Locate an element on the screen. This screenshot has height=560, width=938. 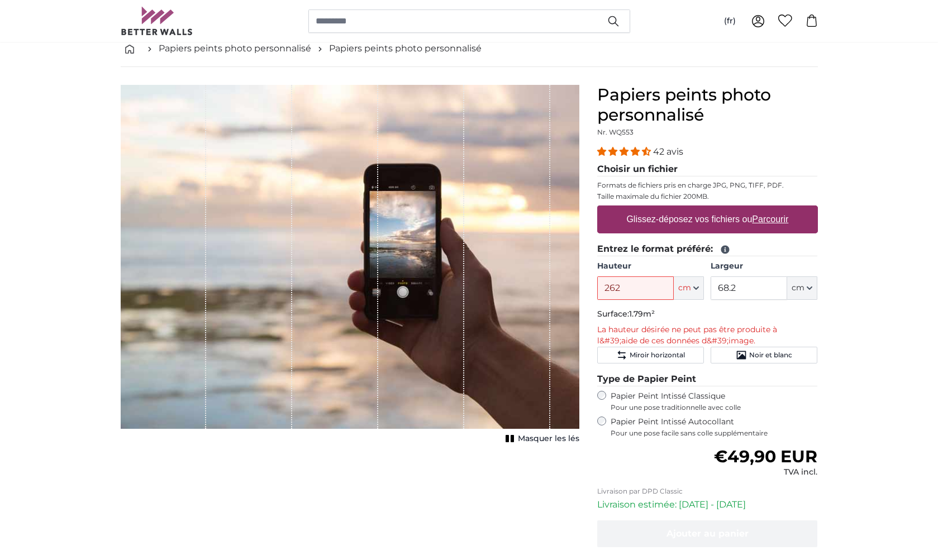
span: Pour une pose traditionnelle avec colle is located at coordinates (714, 408).